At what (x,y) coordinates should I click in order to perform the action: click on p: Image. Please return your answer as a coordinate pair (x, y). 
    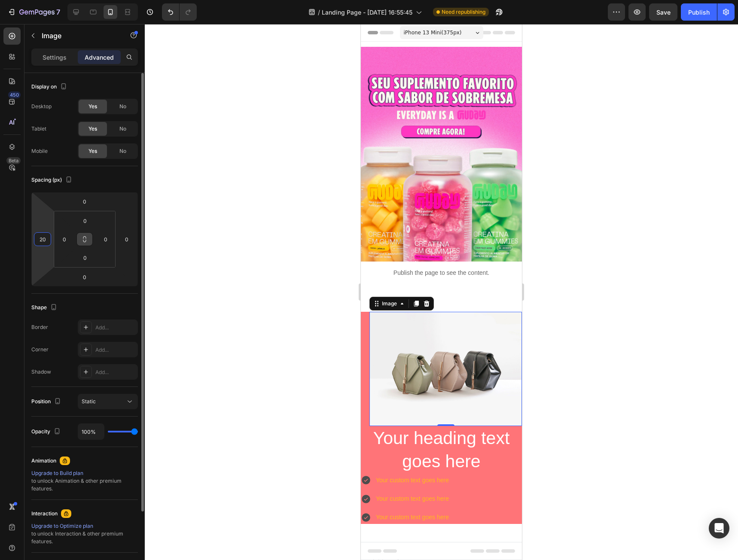
    Looking at the image, I should click on (78, 36).